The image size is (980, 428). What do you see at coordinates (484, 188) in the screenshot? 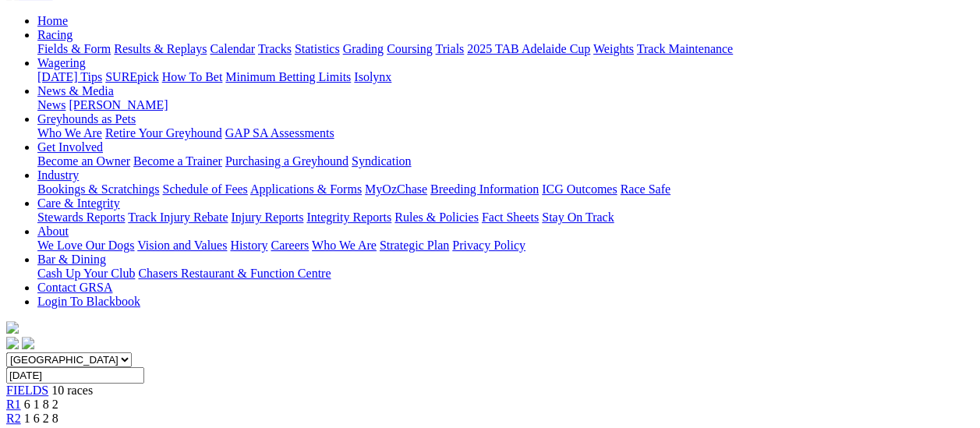
I see `a: Breeding Information` at bounding box center [484, 188].